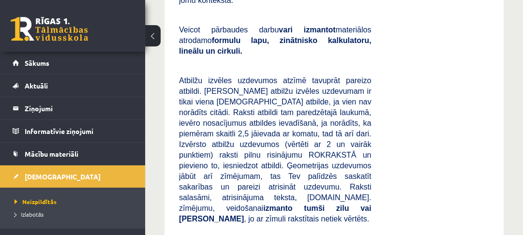 This screenshot has height=235, width=523. What do you see at coordinates (73, 108) in the screenshot?
I see `a: Ziņojumi` at bounding box center [73, 108].